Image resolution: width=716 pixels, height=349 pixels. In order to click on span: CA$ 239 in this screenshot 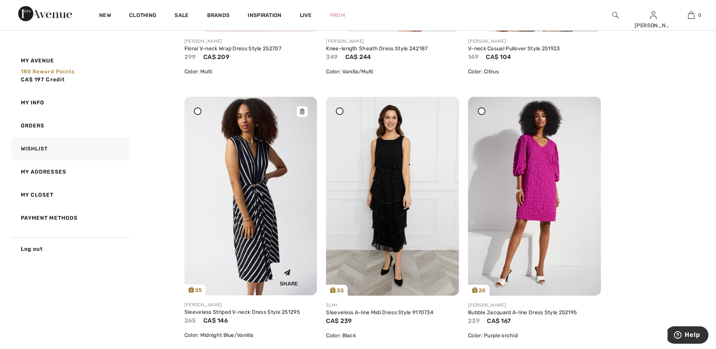, I will do `click(339, 321)`.